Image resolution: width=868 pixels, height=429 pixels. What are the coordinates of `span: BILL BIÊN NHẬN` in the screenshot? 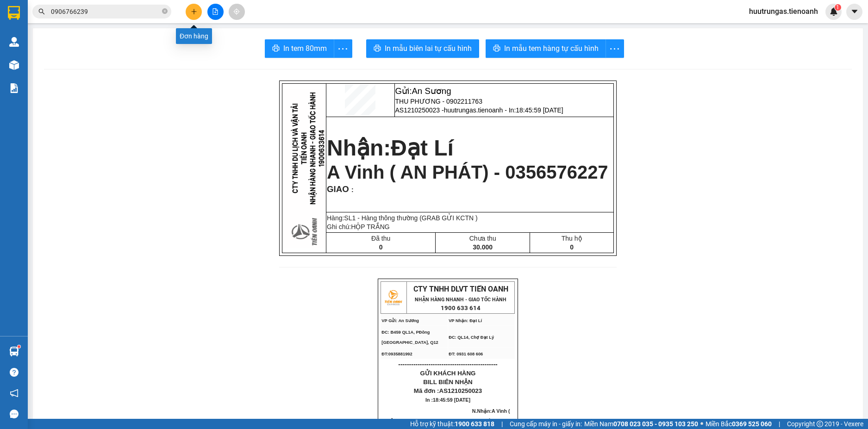 It's located at (448, 382).